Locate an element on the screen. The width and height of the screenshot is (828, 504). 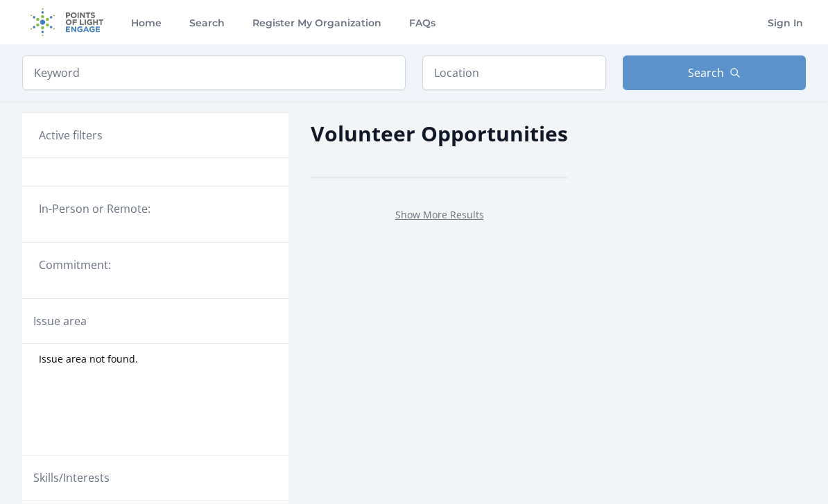
button: Search is located at coordinates (714, 73).